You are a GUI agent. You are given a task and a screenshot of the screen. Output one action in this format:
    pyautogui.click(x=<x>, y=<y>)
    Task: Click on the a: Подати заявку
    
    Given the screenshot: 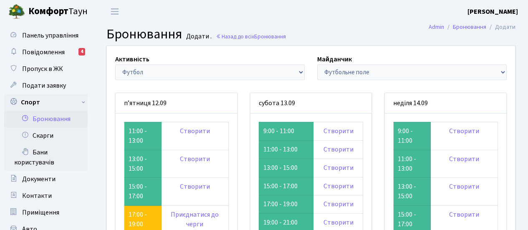 What is the action you would take?
    pyautogui.click(x=46, y=86)
    